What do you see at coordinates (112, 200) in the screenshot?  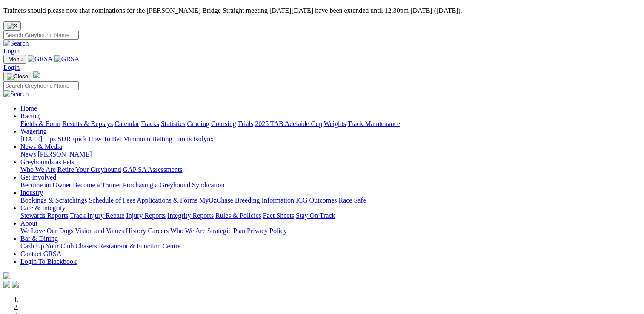 I see `a: Schedule of Fees` at bounding box center [112, 200].